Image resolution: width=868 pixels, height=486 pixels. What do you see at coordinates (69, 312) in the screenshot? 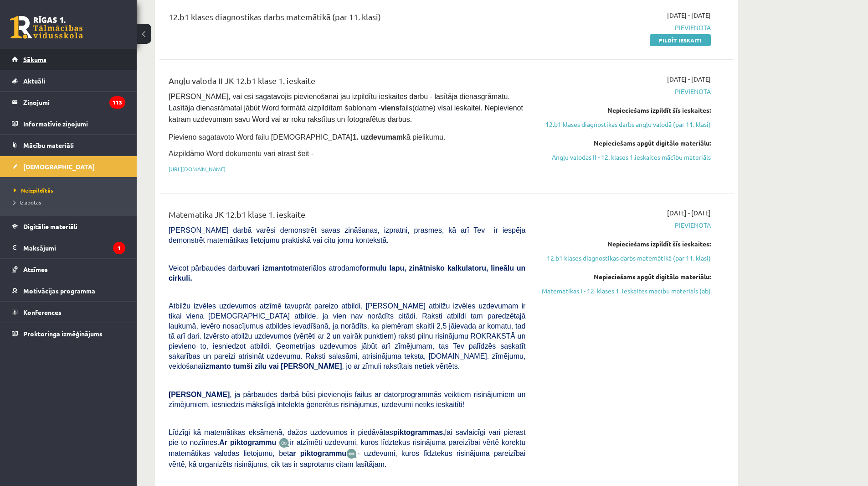
I see `a: Konferences` at bounding box center [69, 312].